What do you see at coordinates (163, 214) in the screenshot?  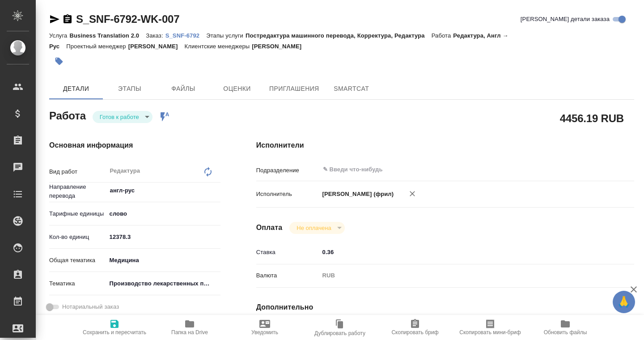 I see `div: слово` at bounding box center [163, 214].